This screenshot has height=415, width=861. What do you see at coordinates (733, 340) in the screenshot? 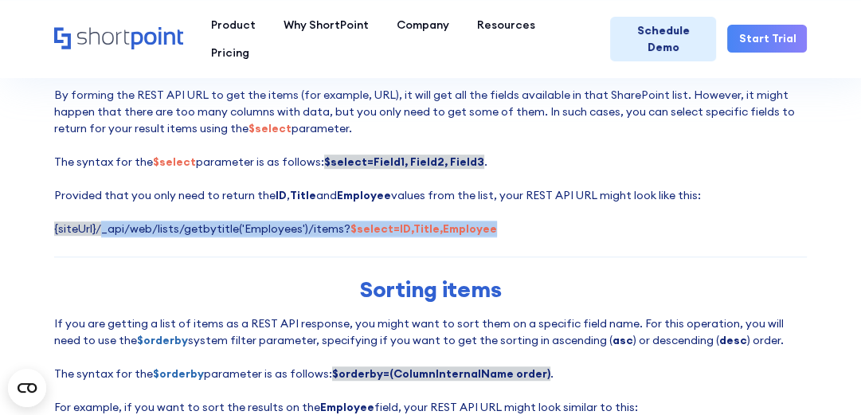
I see `strong: desc` at bounding box center [733, 340].